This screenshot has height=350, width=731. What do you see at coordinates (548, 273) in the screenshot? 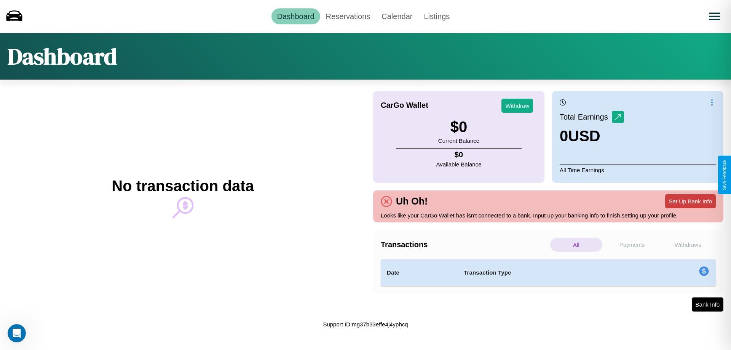
I see `table: simple table` at bounding box center [548, 273].